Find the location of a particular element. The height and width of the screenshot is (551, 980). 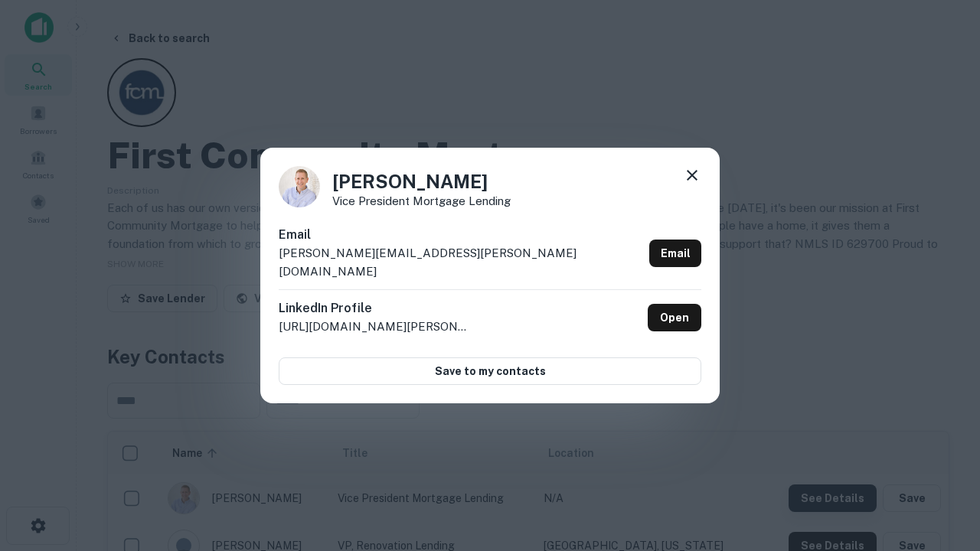

p: Vice President Mortgage Lending is located at coordinates (421, 201).